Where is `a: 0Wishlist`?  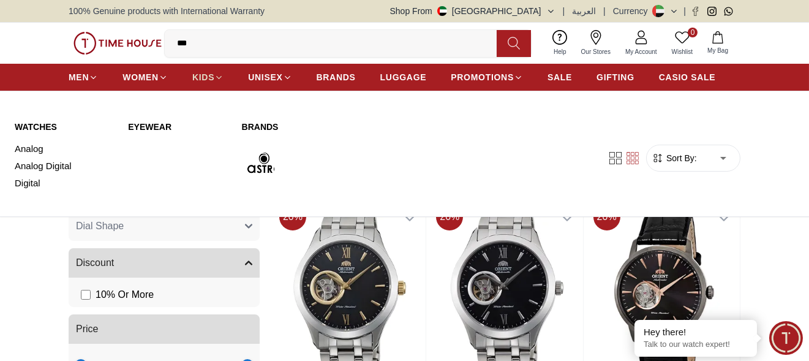 a: 0Wishlist is located at coordinates (683, 43).